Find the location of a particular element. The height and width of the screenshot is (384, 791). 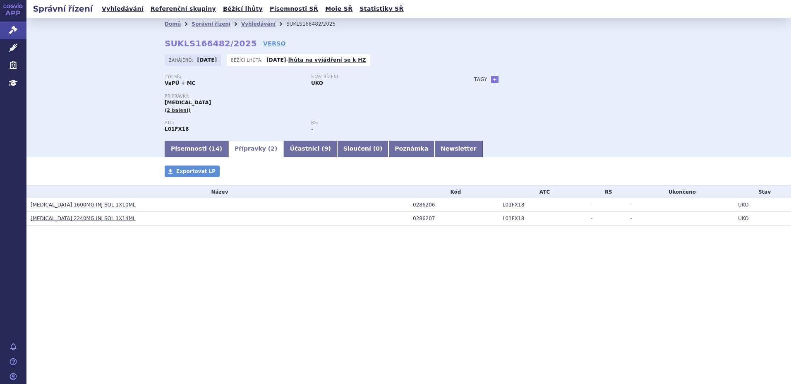

th: Ukončeno is located at coordinates (680, 192).